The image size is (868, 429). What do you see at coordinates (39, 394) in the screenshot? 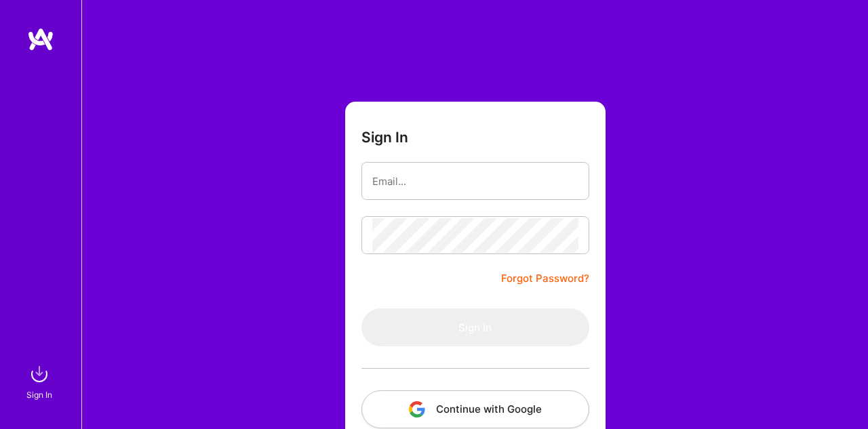
I see `div: Sign In` at bounding box center [39, 394].